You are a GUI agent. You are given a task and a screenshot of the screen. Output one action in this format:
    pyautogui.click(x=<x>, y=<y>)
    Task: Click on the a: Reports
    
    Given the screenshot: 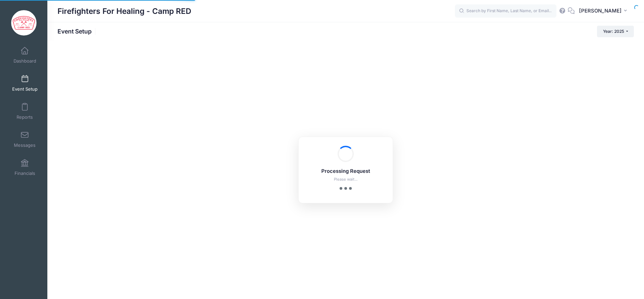 What is the action you would take?
    pyautogui.click(x=25, y=111)
    